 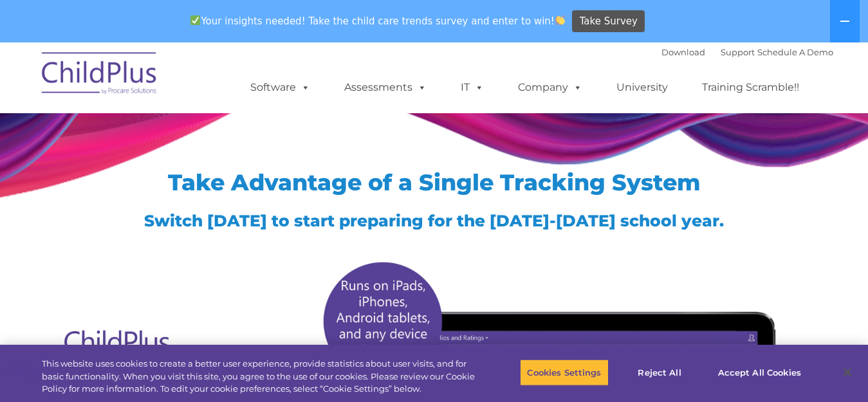 I want to click on a: Schedule A Demo, so click(x=795, y=52).